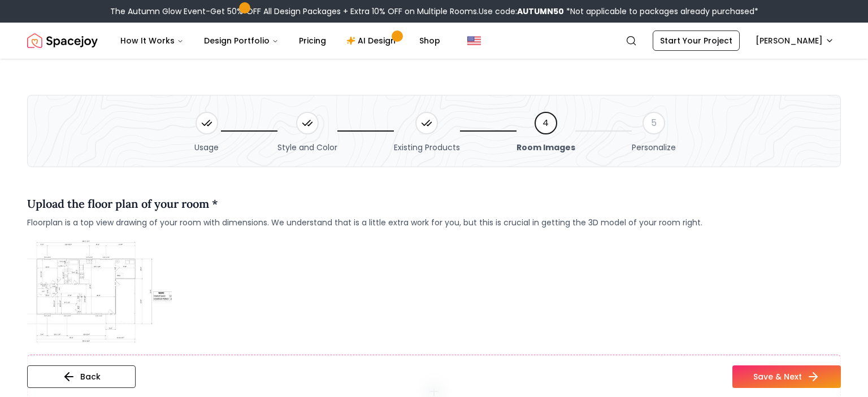  I want to click on button: Back, so click(81, 377).